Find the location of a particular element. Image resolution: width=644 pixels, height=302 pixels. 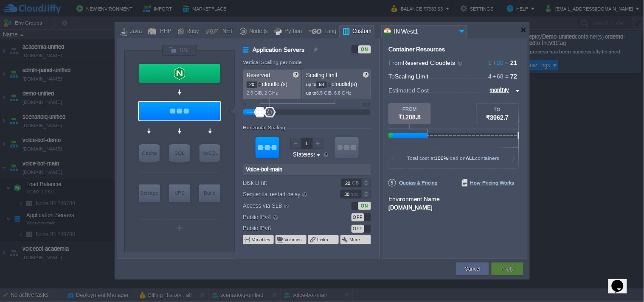

label: Public IPv6 is located at coordinates (286, 228).